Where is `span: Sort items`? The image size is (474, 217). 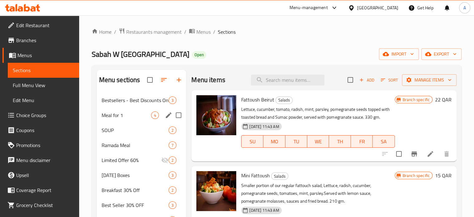 span: Sort items is located at coordinates (389, 80).